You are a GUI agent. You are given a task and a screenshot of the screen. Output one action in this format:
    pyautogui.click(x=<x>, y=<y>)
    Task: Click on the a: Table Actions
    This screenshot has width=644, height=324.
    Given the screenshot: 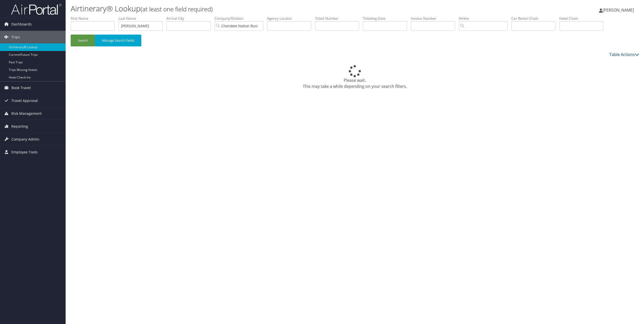 What is the action you would take?
    pyautogui.click(x=624, y=54)
    